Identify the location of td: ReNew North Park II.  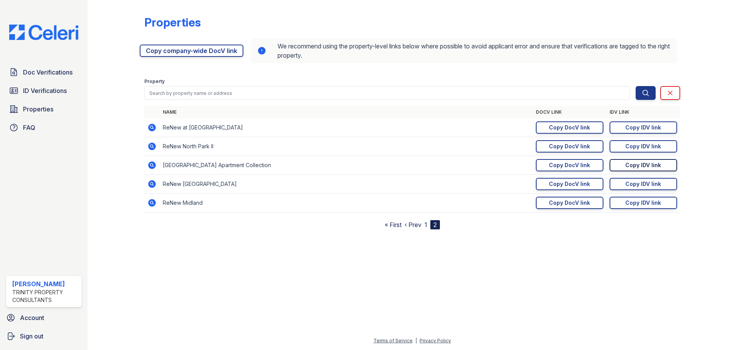
(346, 146).